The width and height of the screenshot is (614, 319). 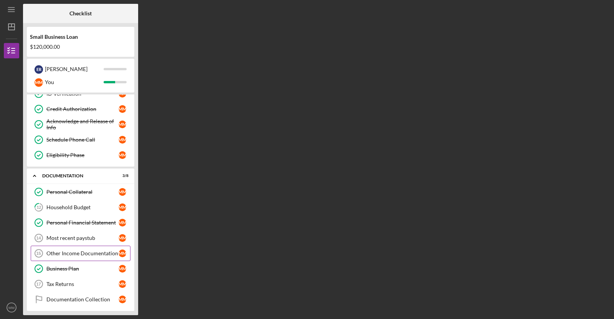 I want to click on a: 17Tax ReturnsMM, so click(x=81, y=284).